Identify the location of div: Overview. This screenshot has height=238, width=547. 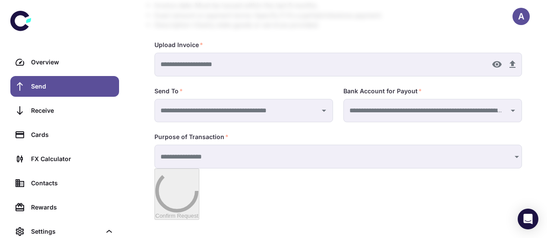
(73, 62).